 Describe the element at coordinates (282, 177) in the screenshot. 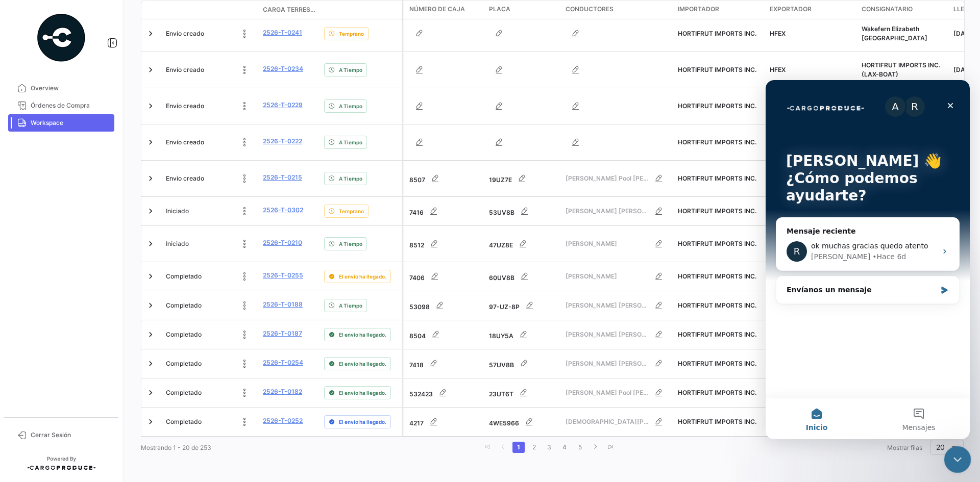

I see `a: 2526-T-0215` at that location.